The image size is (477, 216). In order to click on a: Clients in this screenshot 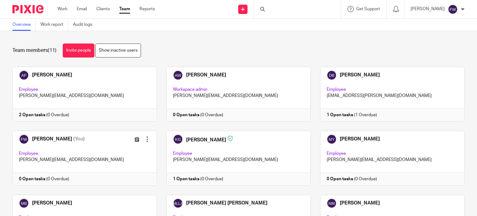, I will do `click(103, 9)`.